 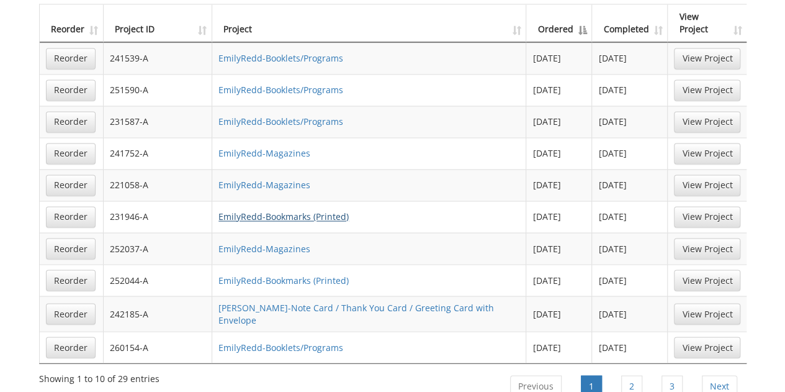 I want to click on th: Completed: activate to sort column ascending, so click(x=630, y=23).